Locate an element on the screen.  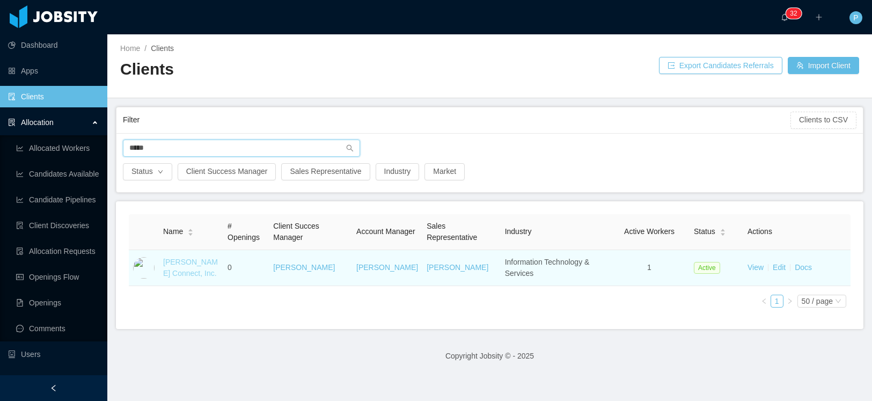
button: icon: usergroup-addImport Client is located at coordinates (823, 65).